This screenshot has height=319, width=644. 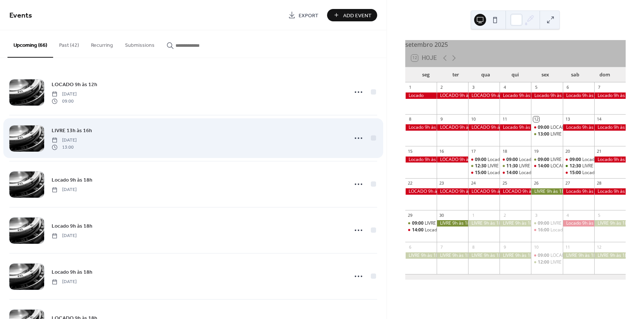 I want to click on div: LIVRE 11h30 às 13h30, so click(x=542, y=166).